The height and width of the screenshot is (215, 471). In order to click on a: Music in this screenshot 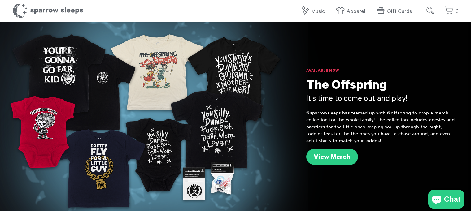, I will do `click(314, 11)`.